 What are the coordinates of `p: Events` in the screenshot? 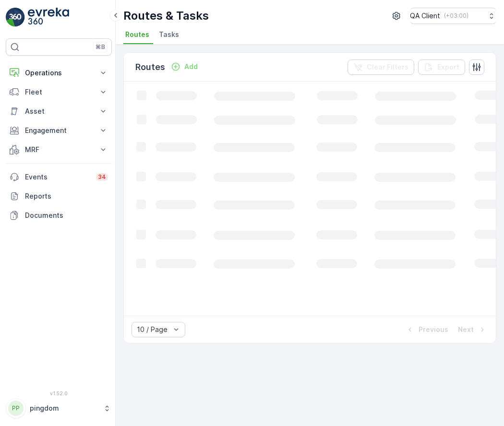 It's located at (57, 177).